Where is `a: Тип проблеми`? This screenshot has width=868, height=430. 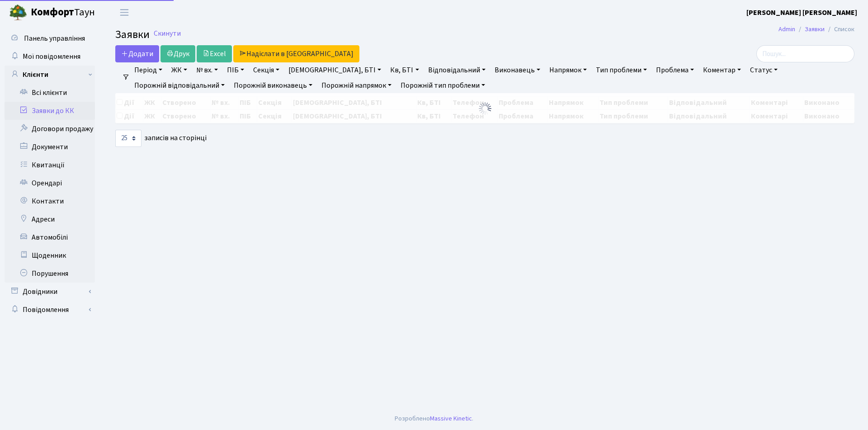
a: Тип проблеми is located at coordinates (621, 70).